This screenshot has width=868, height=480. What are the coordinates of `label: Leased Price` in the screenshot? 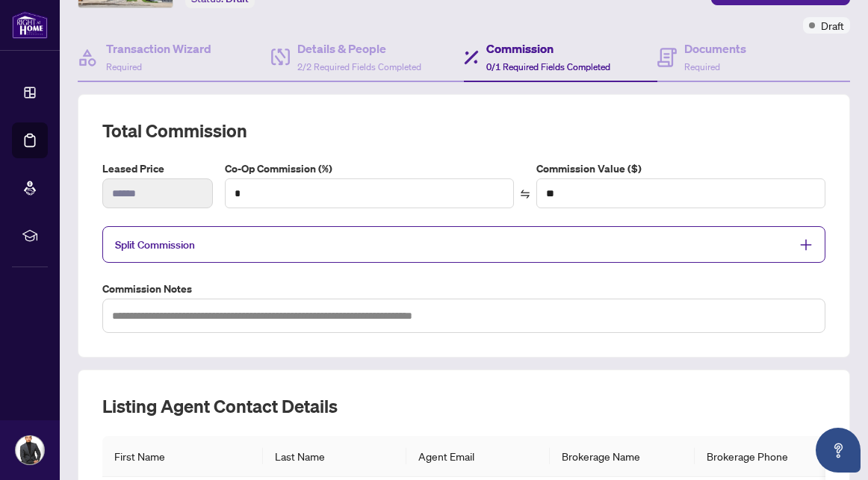 It's located at (158, 169).